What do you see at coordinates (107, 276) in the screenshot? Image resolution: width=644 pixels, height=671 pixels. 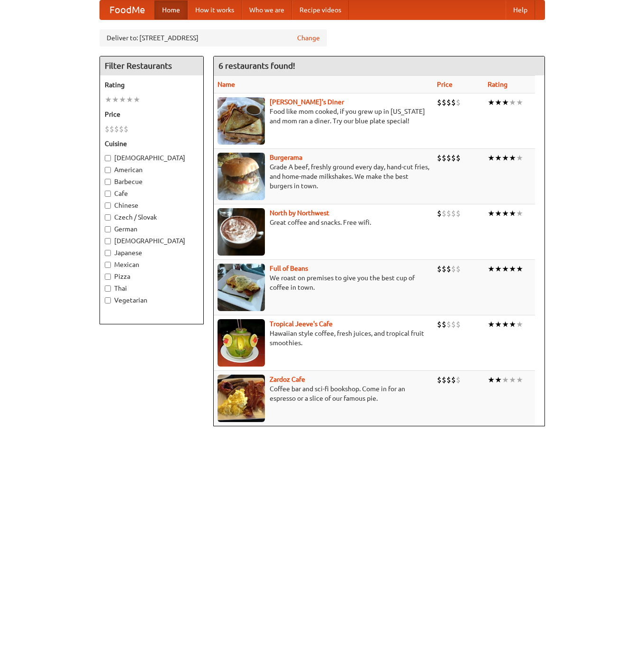 I see `input: Pizza` at bounding box center [107, 276].